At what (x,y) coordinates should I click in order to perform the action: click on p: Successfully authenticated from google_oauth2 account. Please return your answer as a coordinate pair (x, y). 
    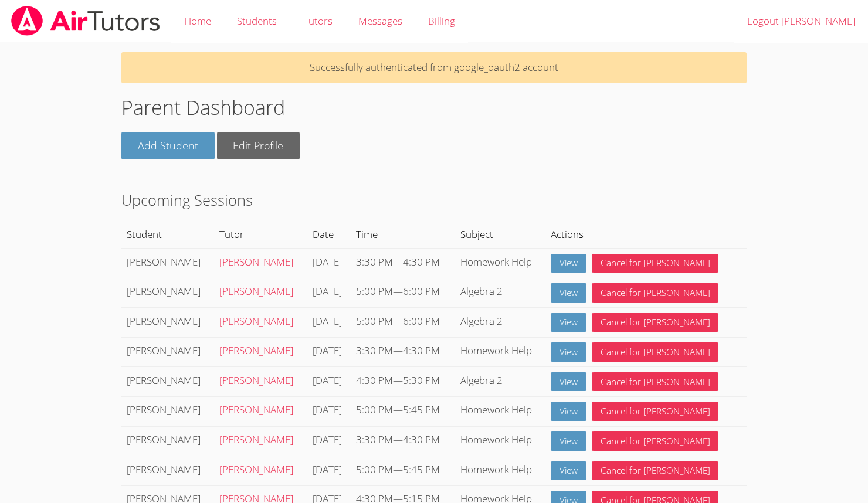
    Looking at the image, I should click on (434, 67).